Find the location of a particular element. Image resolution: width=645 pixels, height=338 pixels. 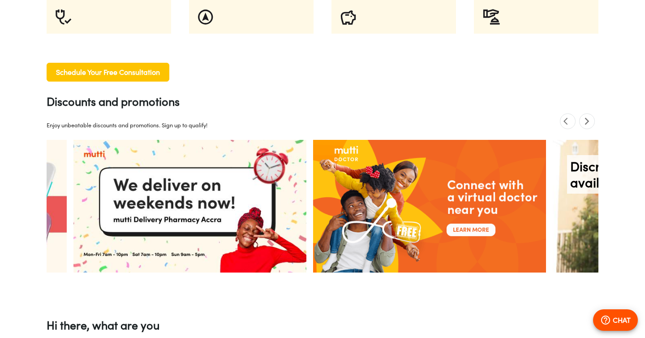

button: Schedule Your Free Consultation is located at coordinates (108, 72).